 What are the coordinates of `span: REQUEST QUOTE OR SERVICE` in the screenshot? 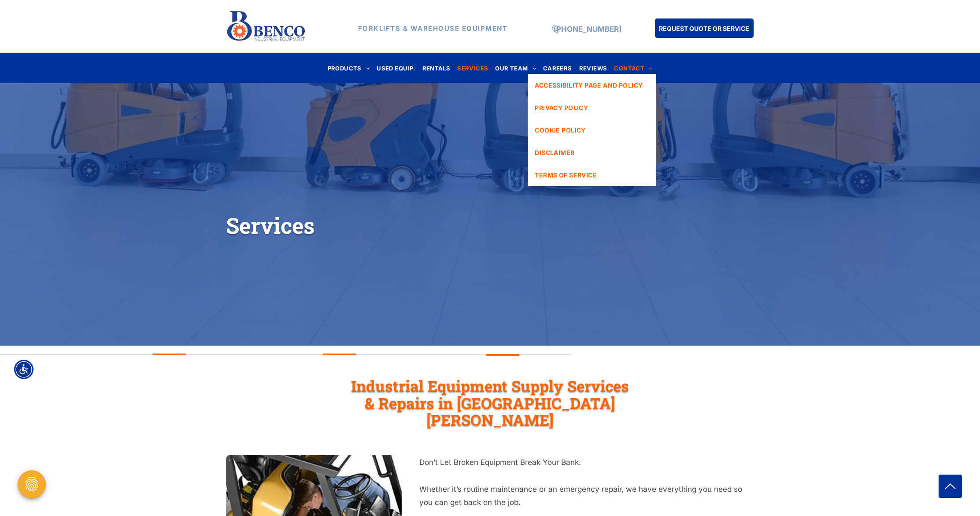 It's located at (704, 28).